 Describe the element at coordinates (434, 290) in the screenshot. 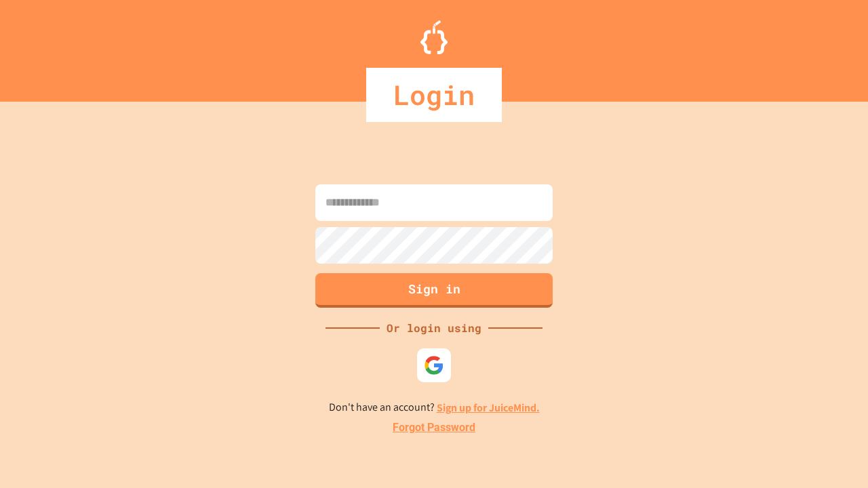

I see `button: Sign in` at that location.